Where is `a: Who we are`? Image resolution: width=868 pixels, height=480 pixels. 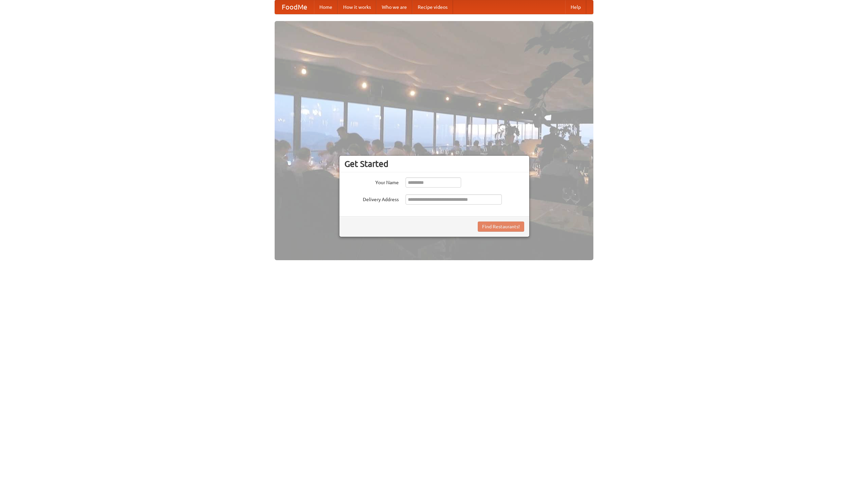
a: Who we are is located at coordinates (394, 7).